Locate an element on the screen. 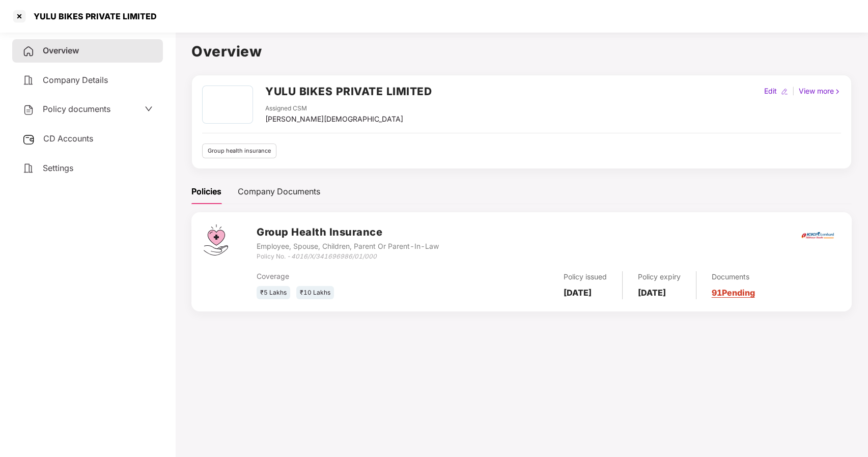 The image size is (868, 457). div: Policy expiry is located at coordinates (660, 277).